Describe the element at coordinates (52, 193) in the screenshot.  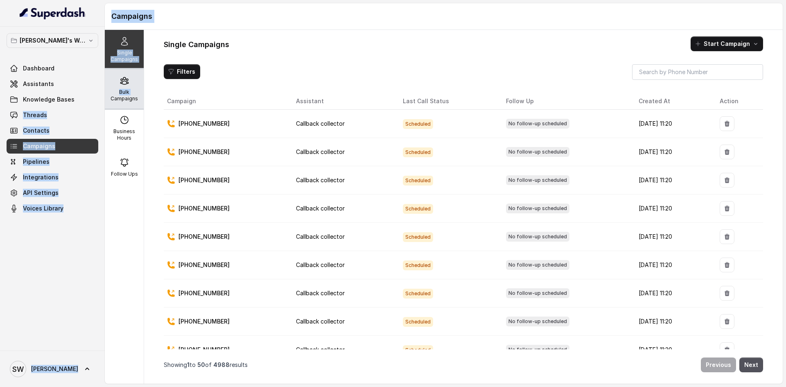
I see `a: API Settings` at that location.